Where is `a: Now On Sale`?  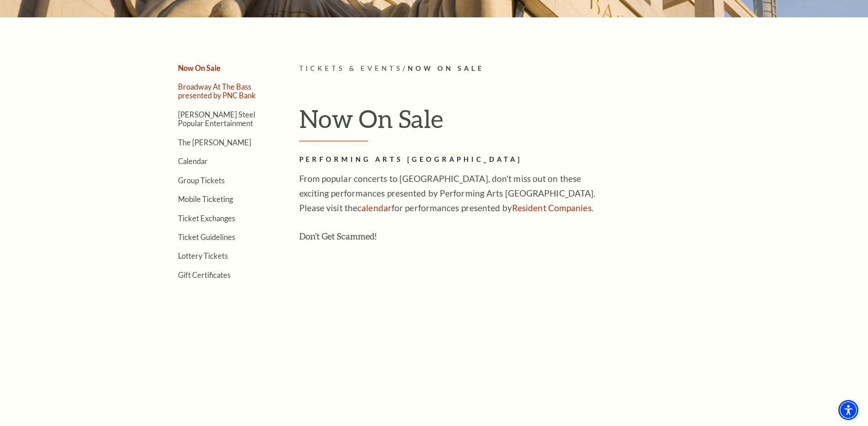 a: Now On Sale is located at coordinates (199, 68).